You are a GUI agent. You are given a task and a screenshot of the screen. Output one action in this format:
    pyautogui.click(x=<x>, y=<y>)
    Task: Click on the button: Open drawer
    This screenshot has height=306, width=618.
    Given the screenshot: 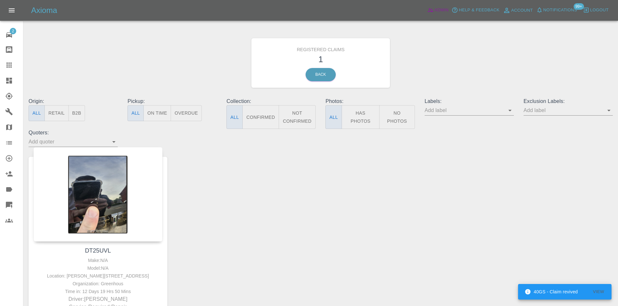 What is the action you would take?
    pyautogui.click(x=12, y=10)
    